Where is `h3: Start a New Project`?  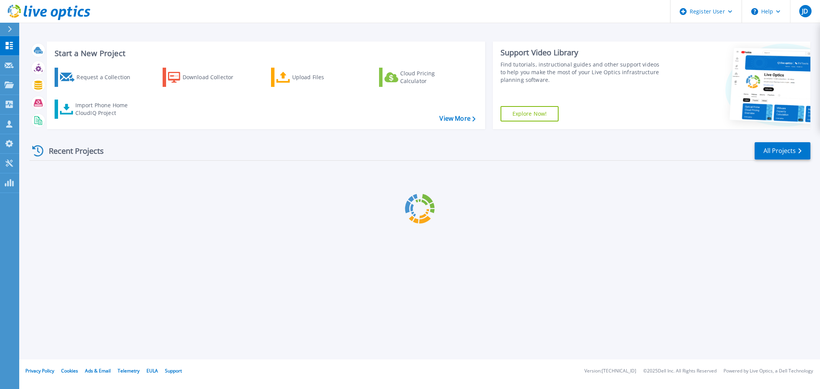 h3: Start a New Project is located at coordinates (265, 53).